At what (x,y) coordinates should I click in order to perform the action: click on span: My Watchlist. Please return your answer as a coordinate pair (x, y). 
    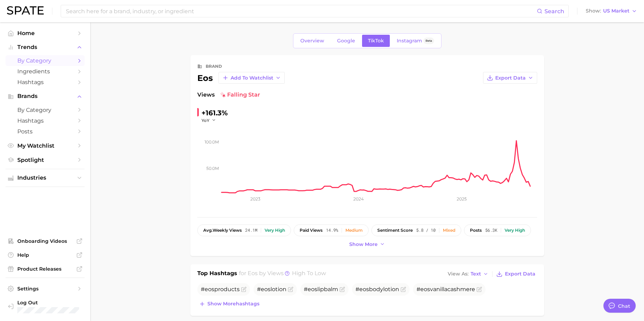
    Looking at the image, I should click on (45, 146).